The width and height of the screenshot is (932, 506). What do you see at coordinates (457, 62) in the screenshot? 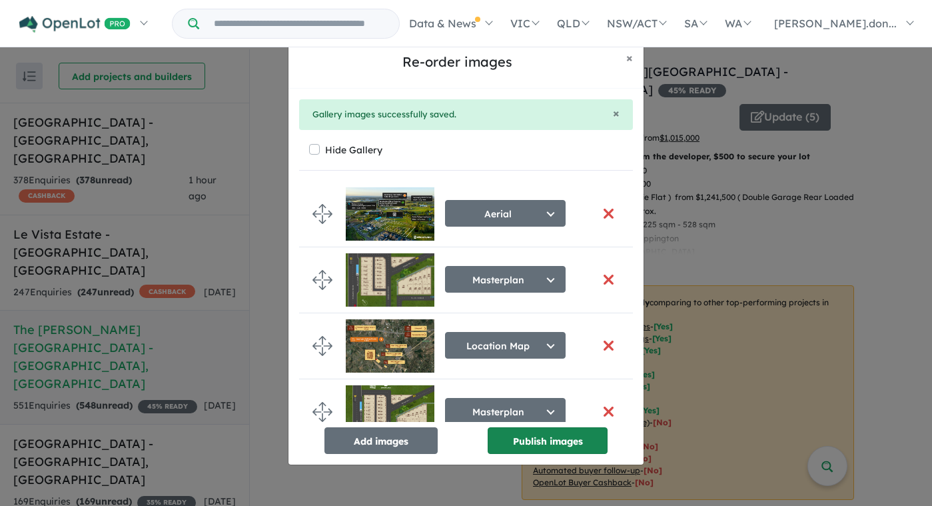
I see `h5: Re-order images` at bounding box center [457, 62].